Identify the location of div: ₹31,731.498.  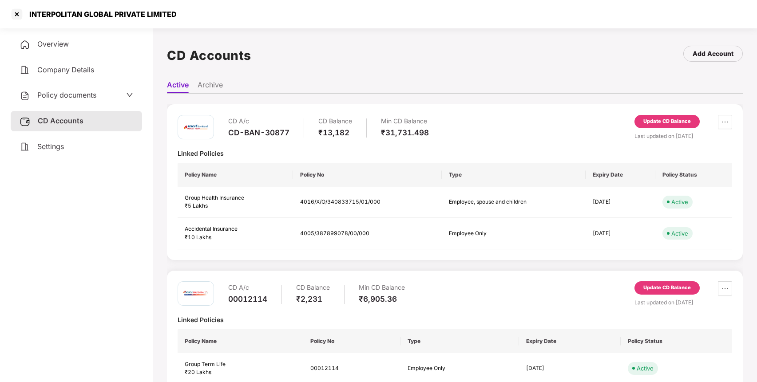
(405, 133).